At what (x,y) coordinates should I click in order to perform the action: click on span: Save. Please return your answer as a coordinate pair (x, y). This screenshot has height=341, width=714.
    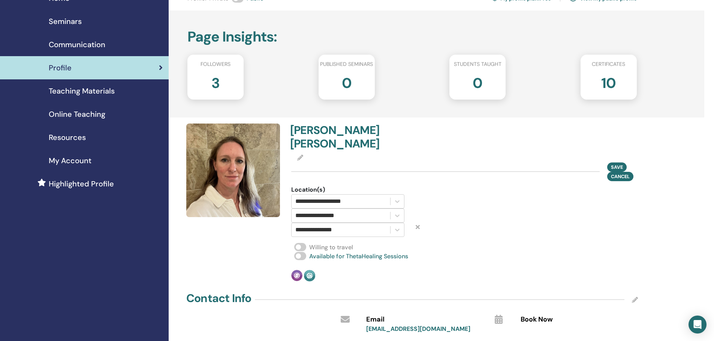
    Looking at the image, I should click on (617, 167).